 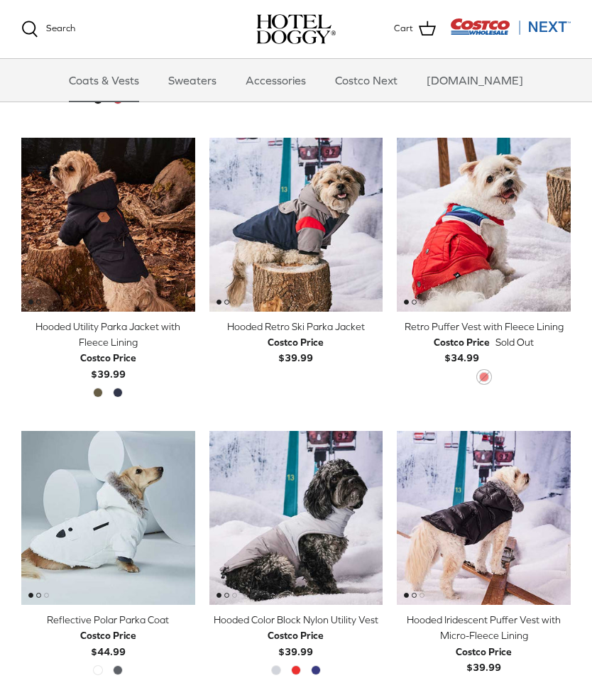 I want to click on a: Search, so click(x=49, y=29).